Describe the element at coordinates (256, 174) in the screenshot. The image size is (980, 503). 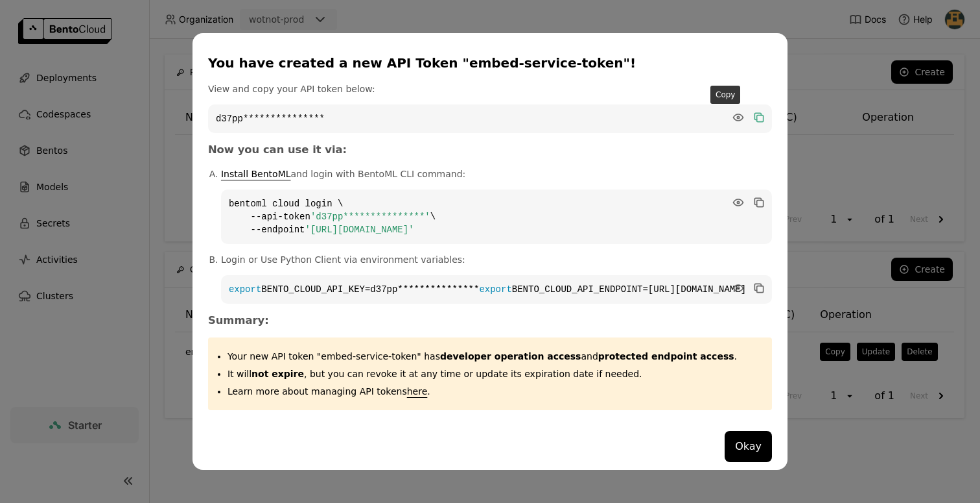
I see `a: Install BentoML` at that location.